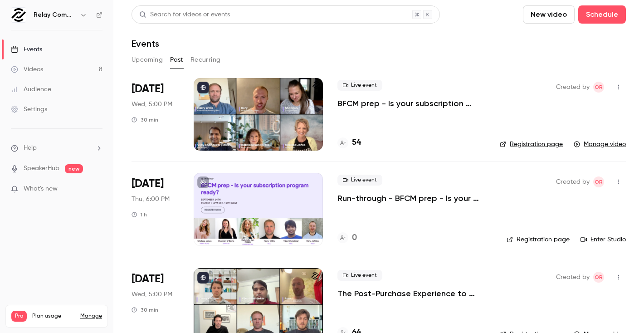 This screenshot has height=333, width=644. What do you see at coordinates (603, 239) in the screenshot?
I see `a: Enter Studio` at bounding box center [603, 239].